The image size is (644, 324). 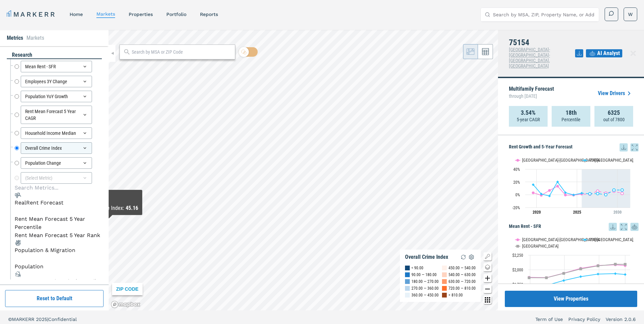 I want to click on div: 630.00 — 720.00, so click(x=462, y=281).